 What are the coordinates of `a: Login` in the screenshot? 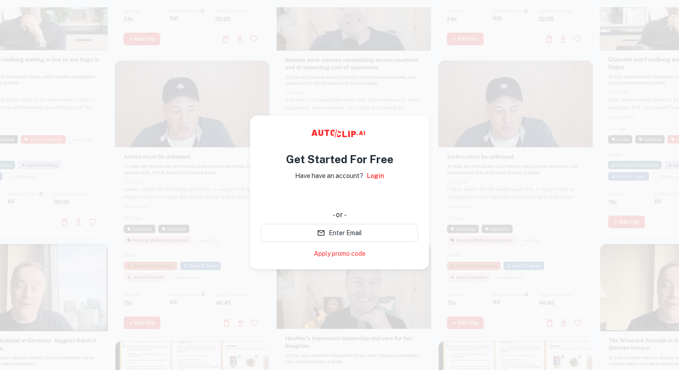 It's located at (376, 176).